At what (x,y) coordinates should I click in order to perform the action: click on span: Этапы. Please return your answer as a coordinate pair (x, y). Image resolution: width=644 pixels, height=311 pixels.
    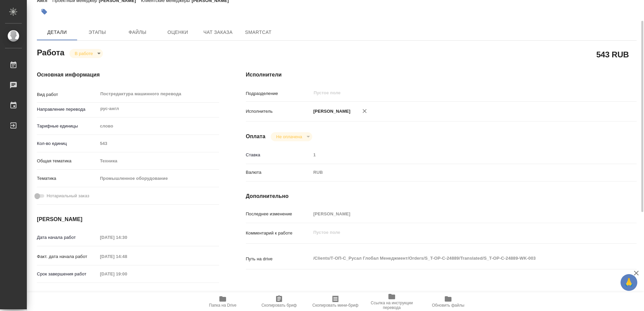
    Looking at the image, I should click on (98, 32).